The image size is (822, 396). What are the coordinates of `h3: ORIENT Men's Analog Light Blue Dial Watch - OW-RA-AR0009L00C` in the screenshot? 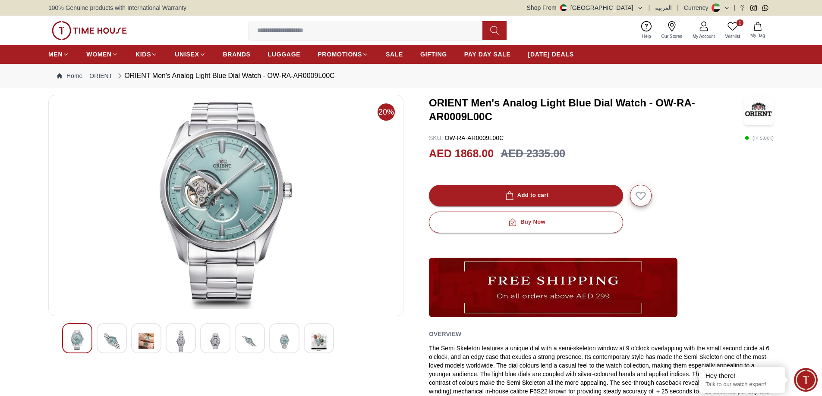 It's located at (586, 110).